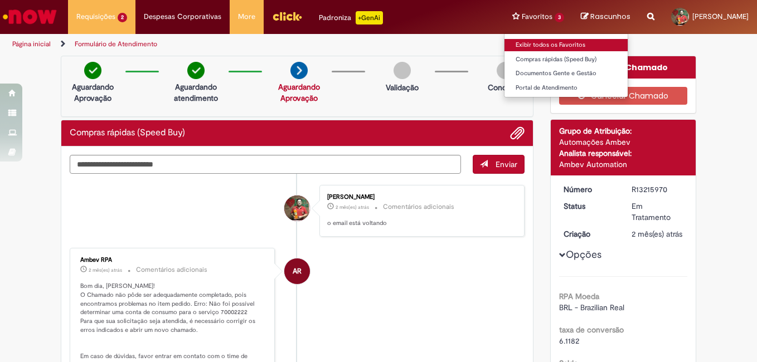 Image resolution: width=757 pixels, height=362 pixels. What do you see at coordinates (297, 208) in the screenshot?
I see `div: Leandro Erzirio Dos Santos` at bounding box center [297, 208].